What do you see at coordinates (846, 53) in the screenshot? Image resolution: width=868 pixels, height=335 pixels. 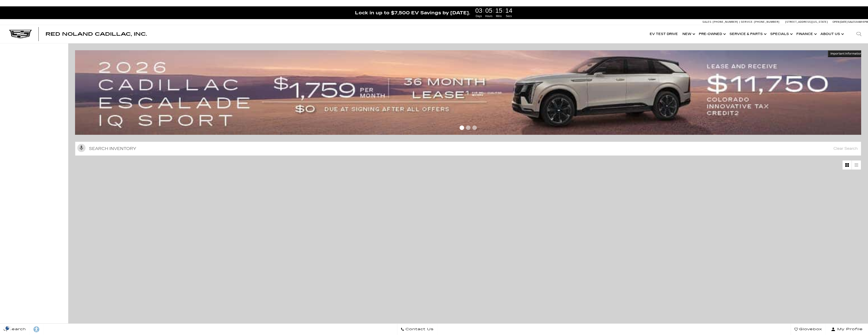 I see `button: Important Information` at bounding box center [846, 53].